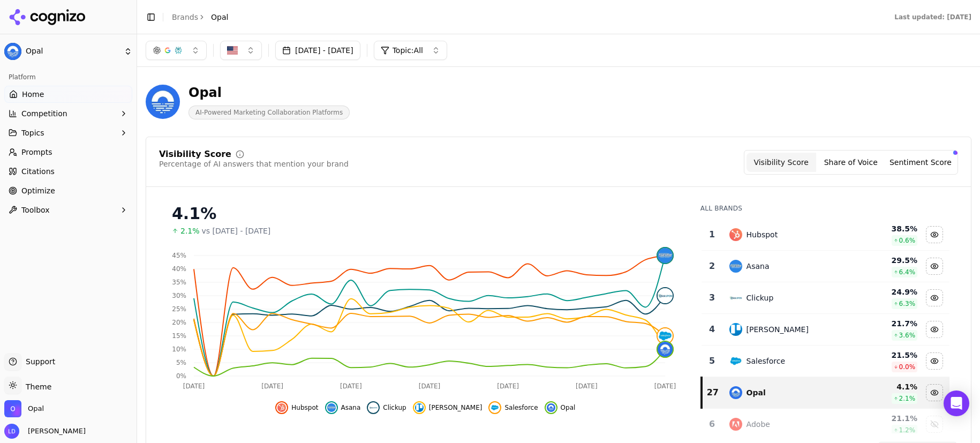 Image resolution: width=980 pixels, height=443 pixels. I want to click on tspan: 25%, so click(178, 309).